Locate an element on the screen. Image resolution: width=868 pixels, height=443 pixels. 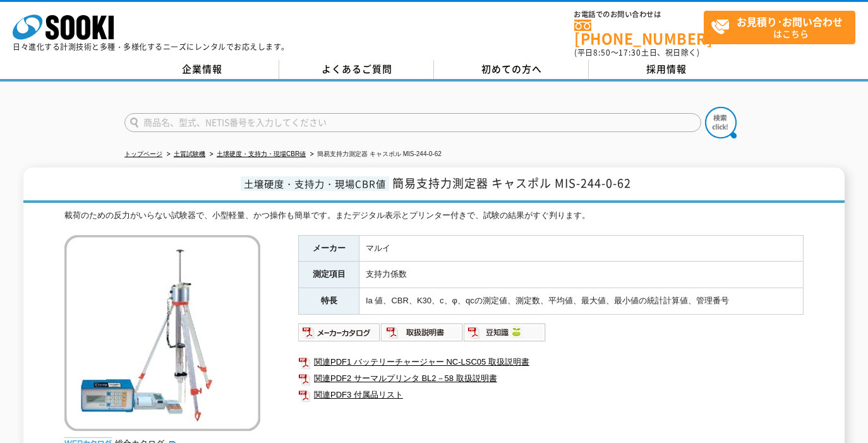
p: 日々進化する計測技術と多種・多様化するニーズにレンタルでお応えします。 is located at coordinates (151, 47).